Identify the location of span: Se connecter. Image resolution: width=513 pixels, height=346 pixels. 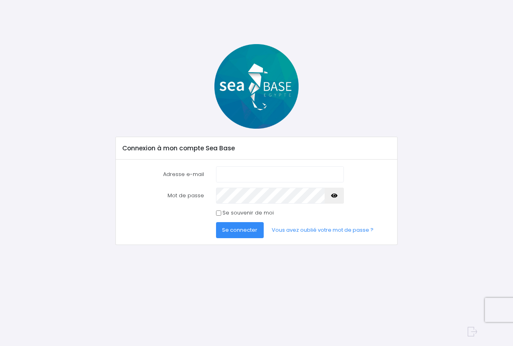
(240, 230).